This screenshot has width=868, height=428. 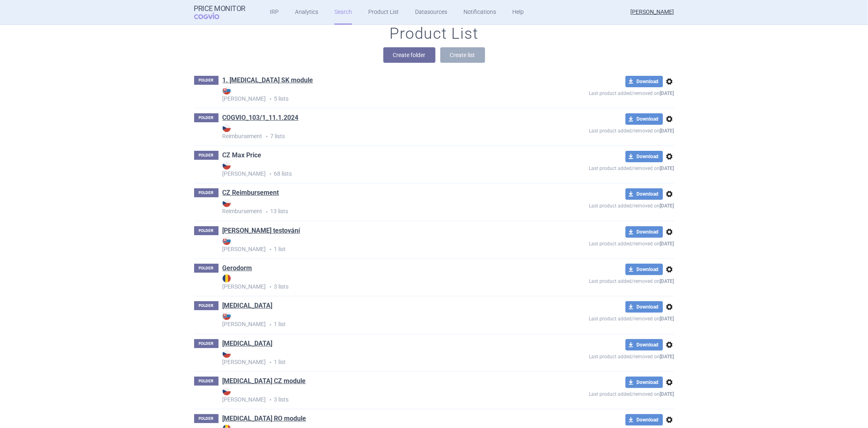 What do you see at coordinates (251, 194) in the screenshot?
I see `h1: CZ Reimbursement` at bounding box center [251, 194].